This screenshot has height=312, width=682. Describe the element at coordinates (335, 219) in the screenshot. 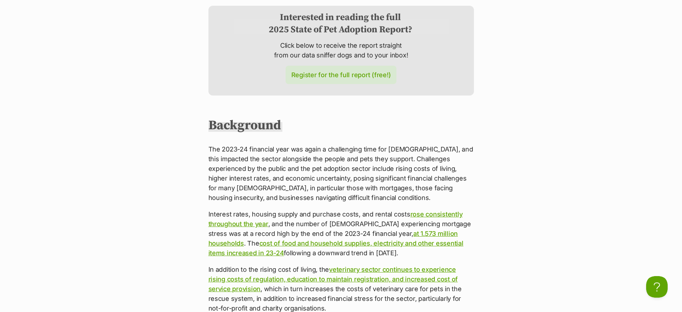

I see `a: rose consistently throughout the year` at that location.